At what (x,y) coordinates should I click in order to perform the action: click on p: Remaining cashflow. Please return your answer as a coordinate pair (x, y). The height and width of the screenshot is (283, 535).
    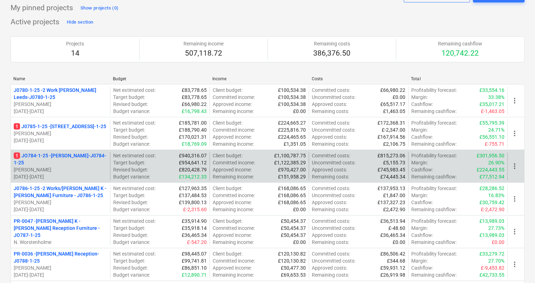
    Looking at the image, I should click on (460, 44).